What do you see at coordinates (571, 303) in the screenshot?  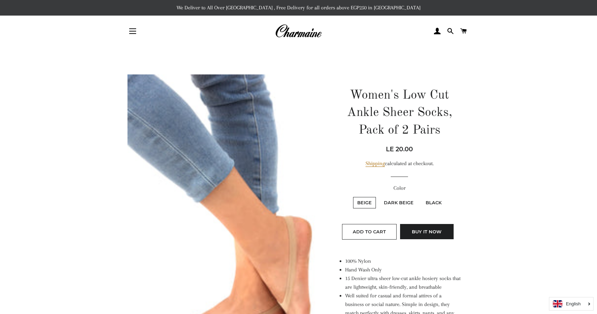 I see `a: English` at bounding box center [571, 303].